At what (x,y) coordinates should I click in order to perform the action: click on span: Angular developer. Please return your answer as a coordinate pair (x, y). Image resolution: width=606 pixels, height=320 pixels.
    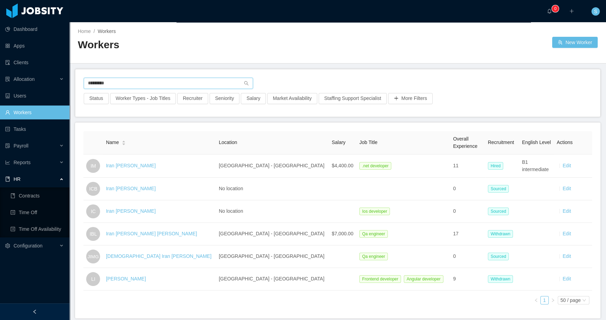
    Looking at the image, I should click on (423, 279).